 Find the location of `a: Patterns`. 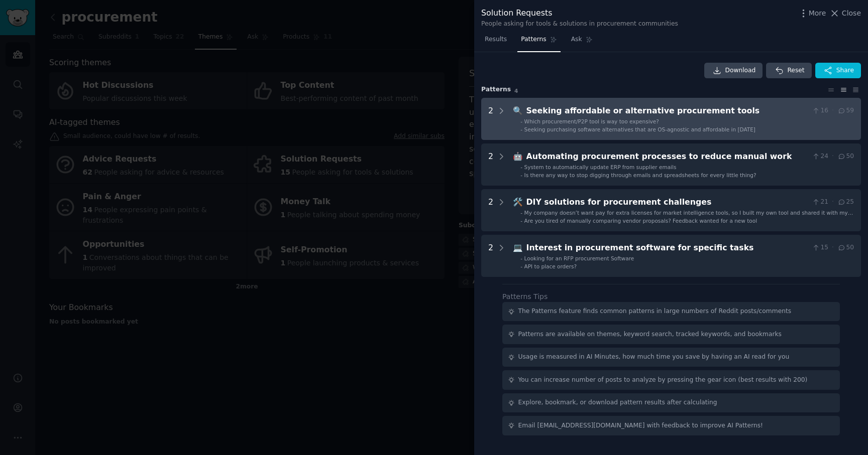

a: Patterns is located at coordinates (539, 42).